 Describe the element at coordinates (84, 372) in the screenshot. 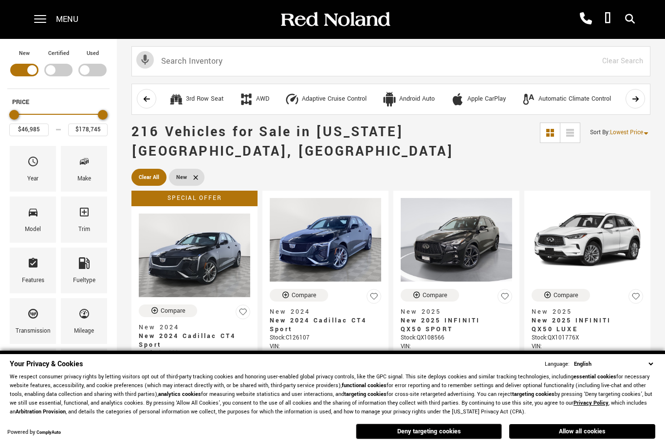

I see `div: ColorColor` at that location.